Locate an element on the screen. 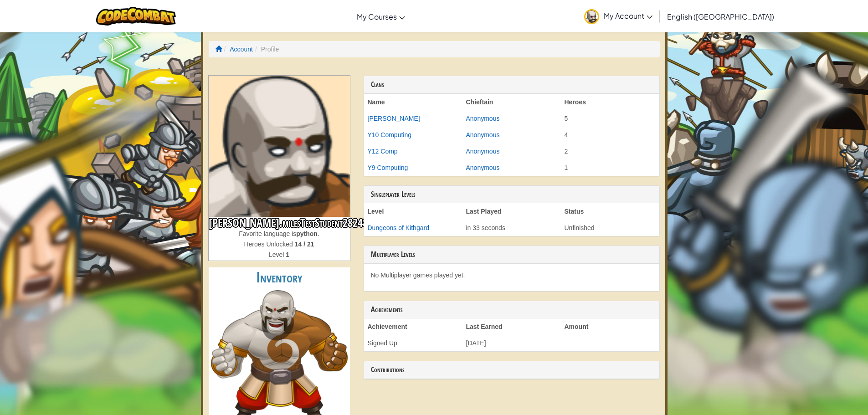  span: My Courses is located at coordinates (377, 17).